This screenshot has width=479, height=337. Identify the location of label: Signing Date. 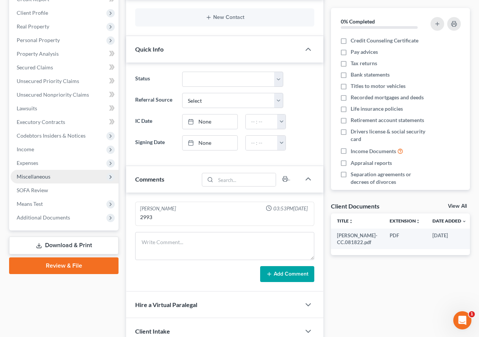
(154, 143).